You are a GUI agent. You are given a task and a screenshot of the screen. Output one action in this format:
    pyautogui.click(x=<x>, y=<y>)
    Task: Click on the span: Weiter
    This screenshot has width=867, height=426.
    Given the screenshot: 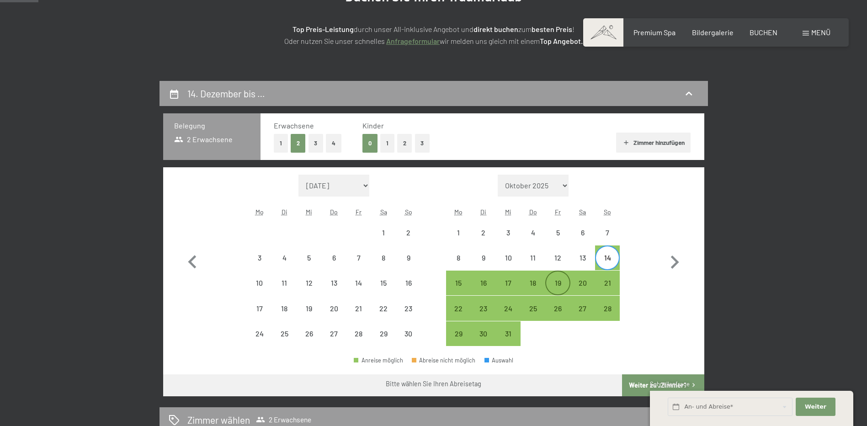 What is the action you would take?
    pyautogui.click(x=815, y=407)
    